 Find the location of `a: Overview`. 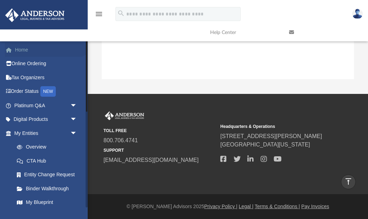

a: Overview is located at coordinates (49, 147).